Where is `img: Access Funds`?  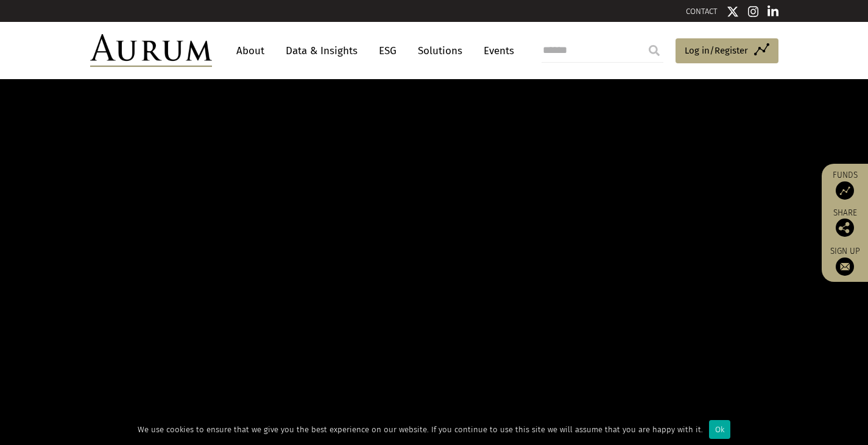 img: Access Funds is located at coordinates (845, 190).